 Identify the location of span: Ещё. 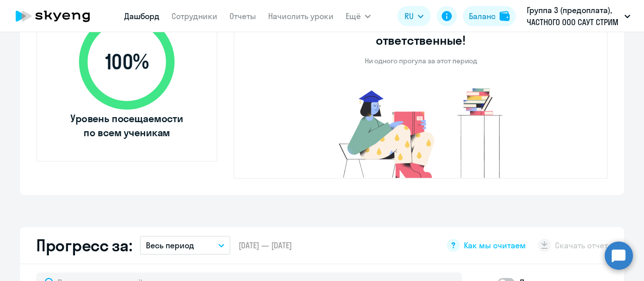
(353, 16).